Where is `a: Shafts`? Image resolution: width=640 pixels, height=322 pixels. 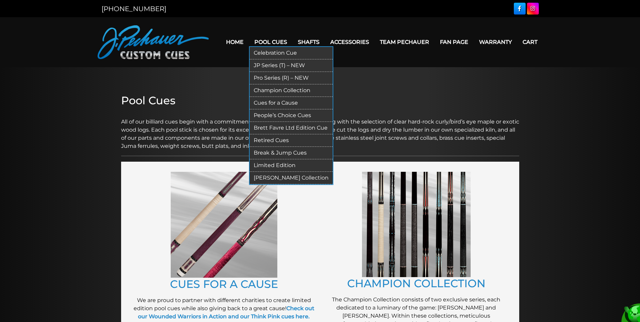
a: Shafts is located at coordinates (309, 42).